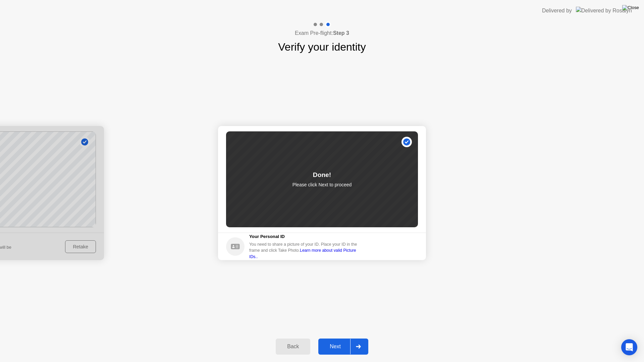  Describe the element at coordinates (321, 47) in the screenshot. I see `h1: Verify your identity` at that location.